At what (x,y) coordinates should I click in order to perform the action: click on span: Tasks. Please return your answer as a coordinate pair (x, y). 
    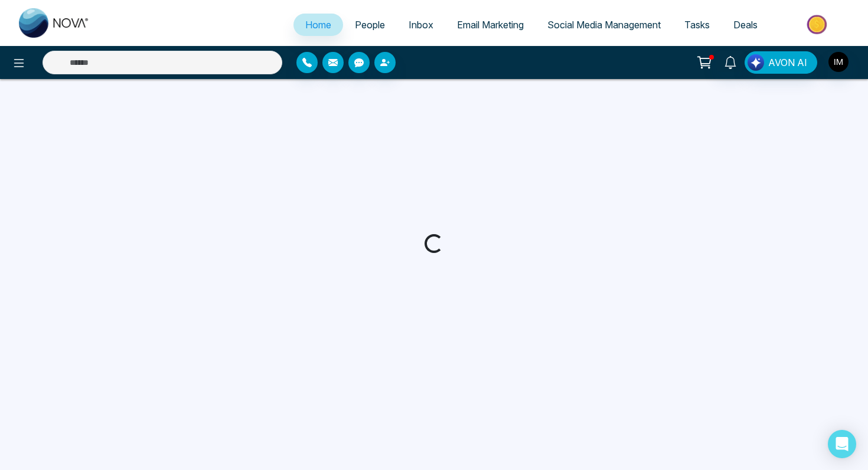
    Looking at the image, I should click on (696, 25).